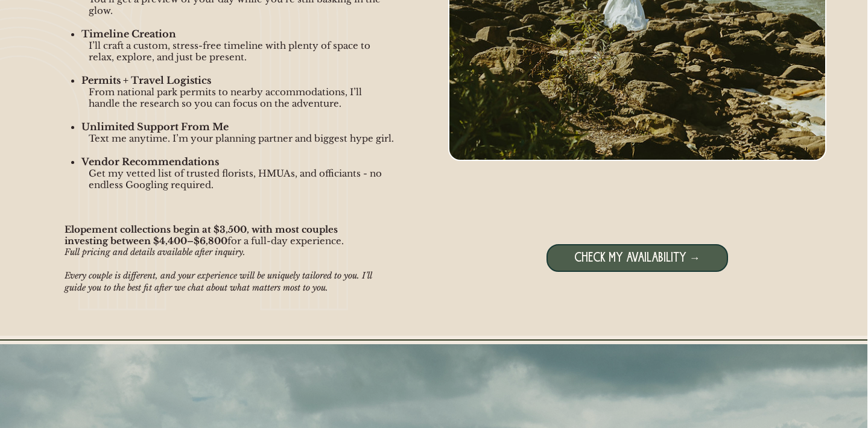  What do you see at coordinates (235, 179) in the screenshot?
I see `span: Get my vetted list of trusted florists, HMUAs, and officiants - no endless Googling required.` at bounding box center [235, 179].